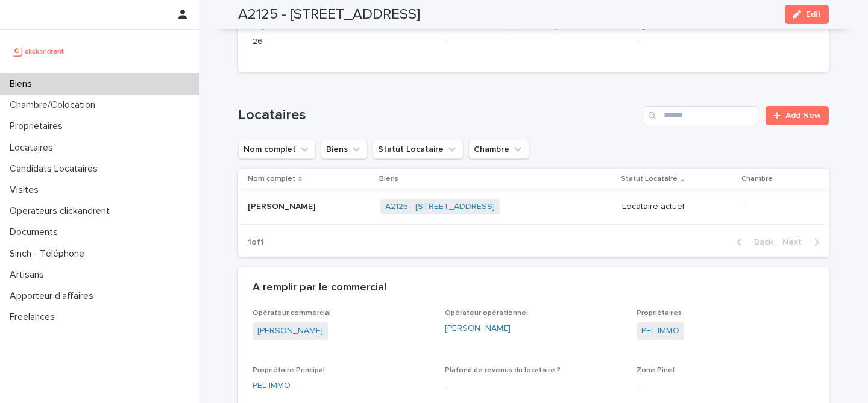 This screenshot has height=403, width=868. What do you see at coordinates (760, 243) in the screenshot?
I see `span: Back` at bounding box center [760, 243].